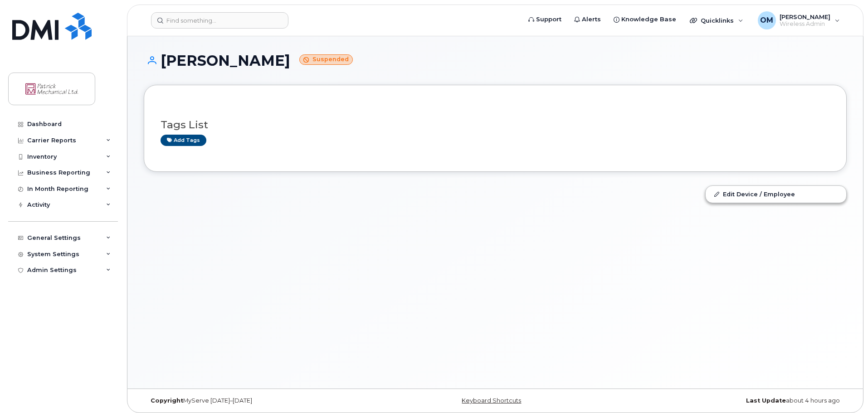  What do you see at coordinates (495, 125) in the screenshot?
I see `h3: Tags List` at bounding box center [495, 125].